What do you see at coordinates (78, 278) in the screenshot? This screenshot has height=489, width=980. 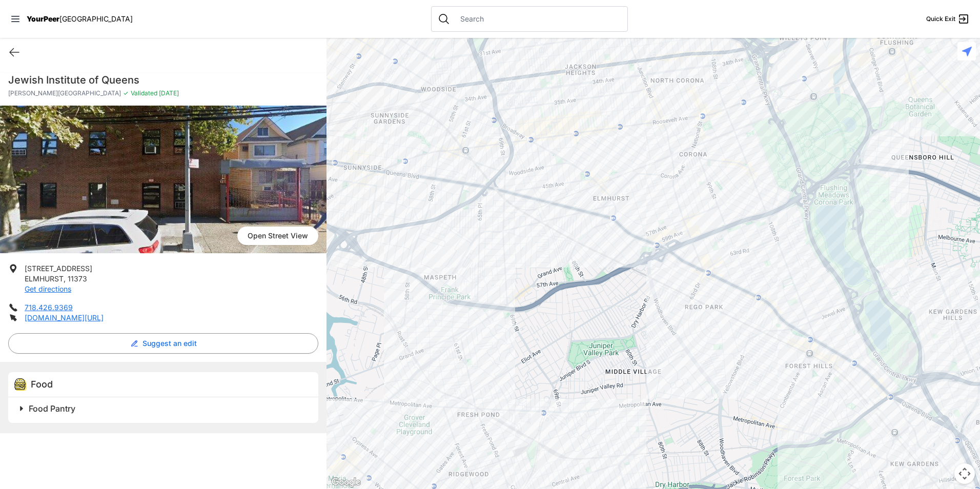 I see `span: 11373` at bounding box center [78, 278].